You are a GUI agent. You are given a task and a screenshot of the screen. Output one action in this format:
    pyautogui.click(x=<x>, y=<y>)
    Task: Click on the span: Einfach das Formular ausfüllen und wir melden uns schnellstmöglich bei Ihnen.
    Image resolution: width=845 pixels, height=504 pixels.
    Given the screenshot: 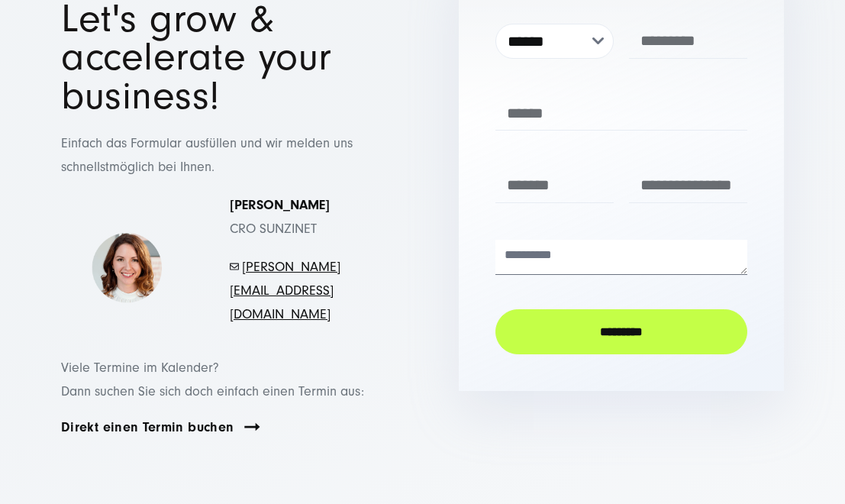 What is the action you would take?
    pyautogui.click(x=207, y=155)
    